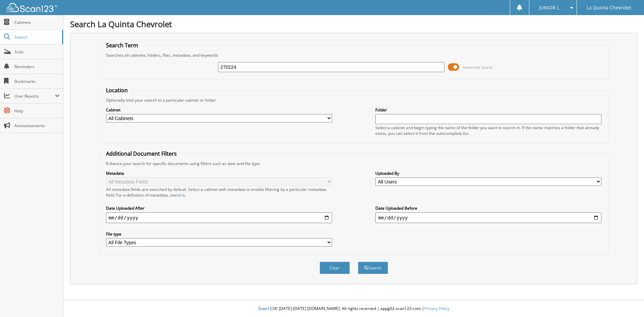  Describe the element at coordinates (335, 268) in the screenshot. I see `button: Clear` at that location.